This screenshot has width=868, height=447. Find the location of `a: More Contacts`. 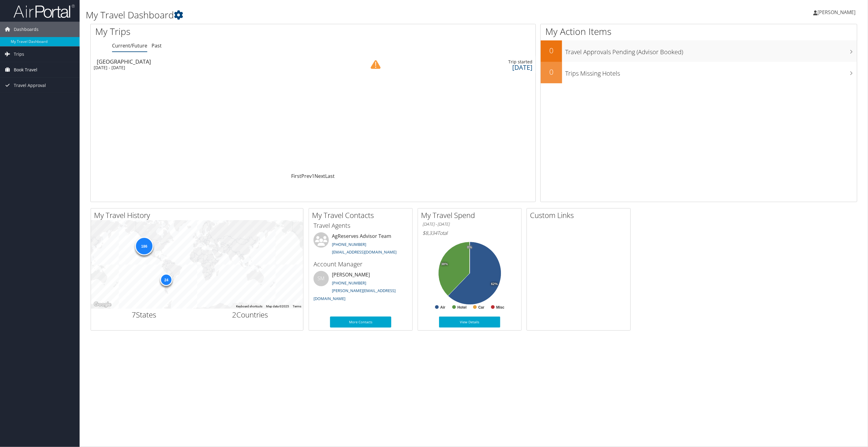

a: More Contacts is located at coordinates (360, 322).